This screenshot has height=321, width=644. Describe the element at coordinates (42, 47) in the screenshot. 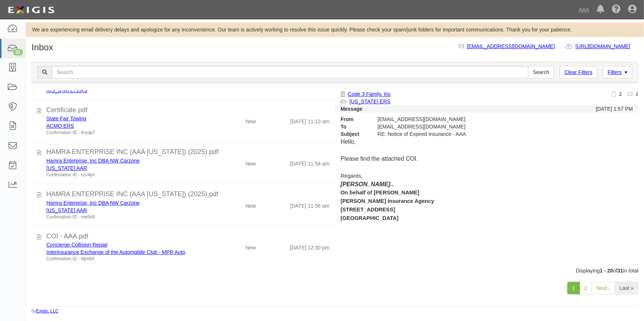

I see `h1: Inbox` at that location.